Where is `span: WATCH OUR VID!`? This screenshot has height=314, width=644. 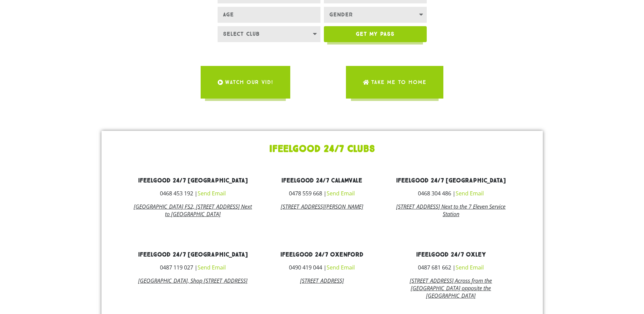
span: WATCH OUR VID! is located at coordinates (249, 82).